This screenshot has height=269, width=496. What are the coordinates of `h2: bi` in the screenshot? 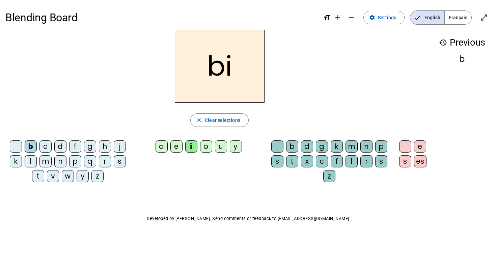 It's located at (220, 66).